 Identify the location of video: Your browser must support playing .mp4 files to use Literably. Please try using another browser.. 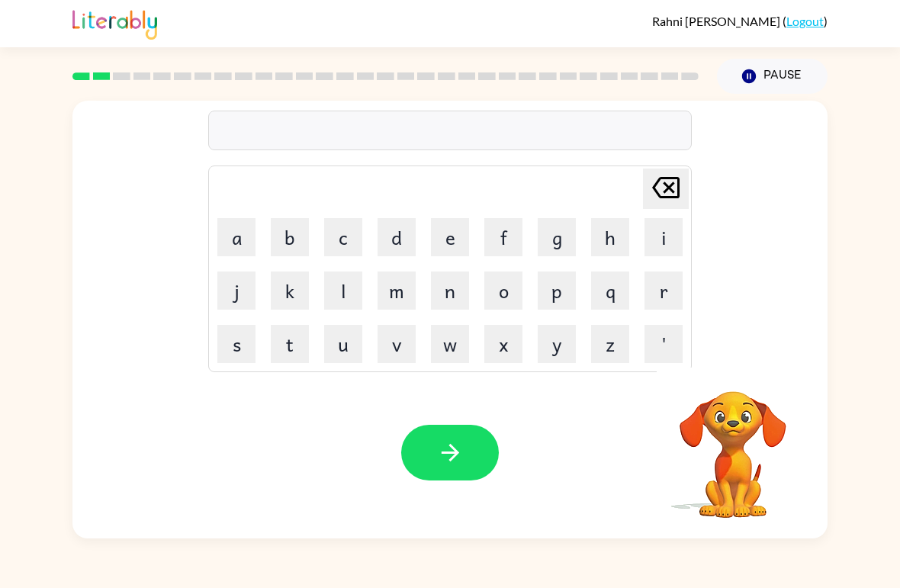
(734, 444).